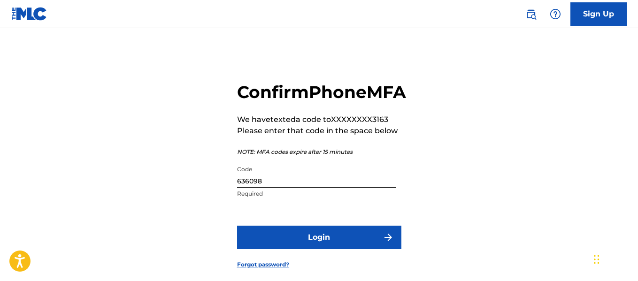 The height and width of the screenshot is (281, 638). Describe the element at coordinates (322, 131) in the screenshot. I see `p: Please enter that code in the space below` at that location.